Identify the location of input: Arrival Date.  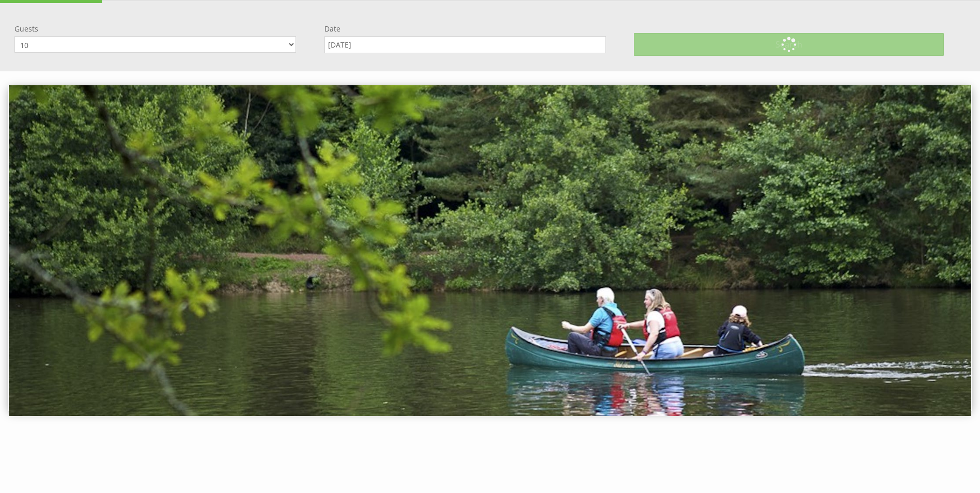
(465, 45).